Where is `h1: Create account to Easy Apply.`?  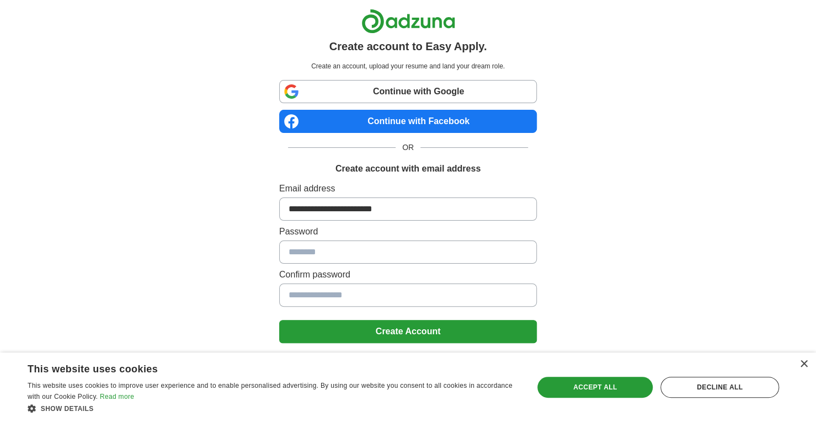 h1: Create account to Easy Apply. is located at coordinates (409, 46).